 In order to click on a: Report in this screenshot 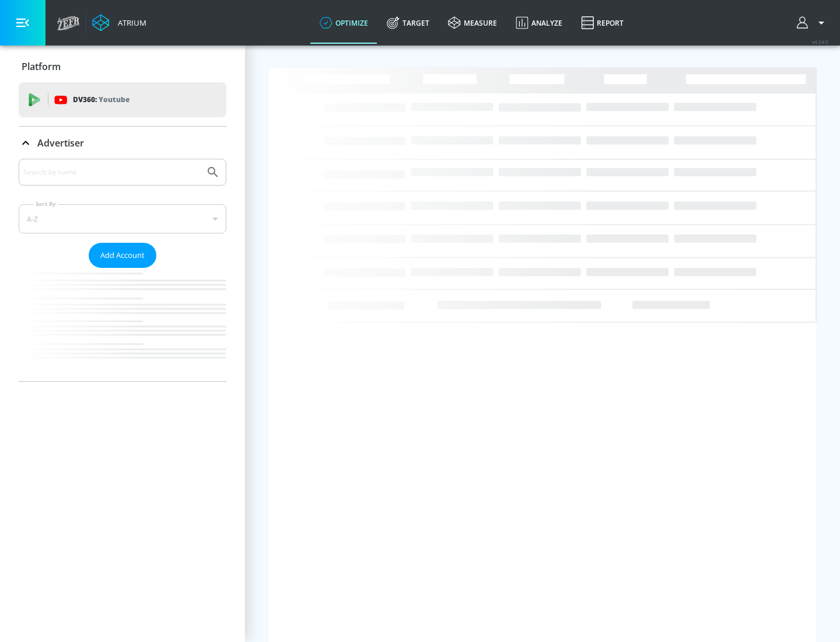, I will do `click(602, 23)`.